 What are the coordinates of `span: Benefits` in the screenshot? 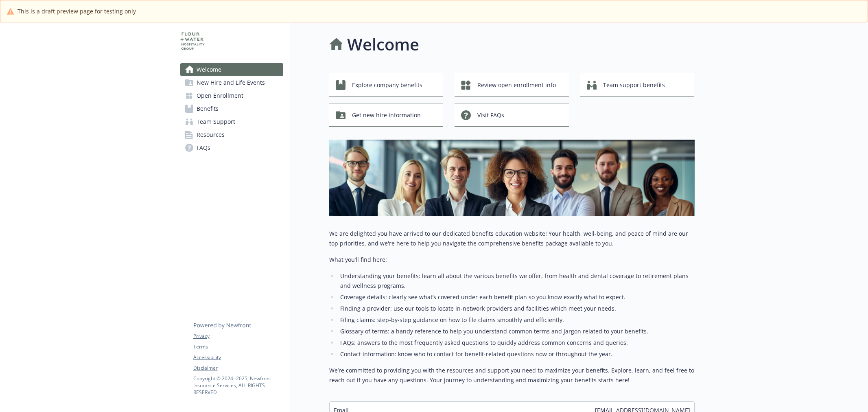 It's located at (207, 109).